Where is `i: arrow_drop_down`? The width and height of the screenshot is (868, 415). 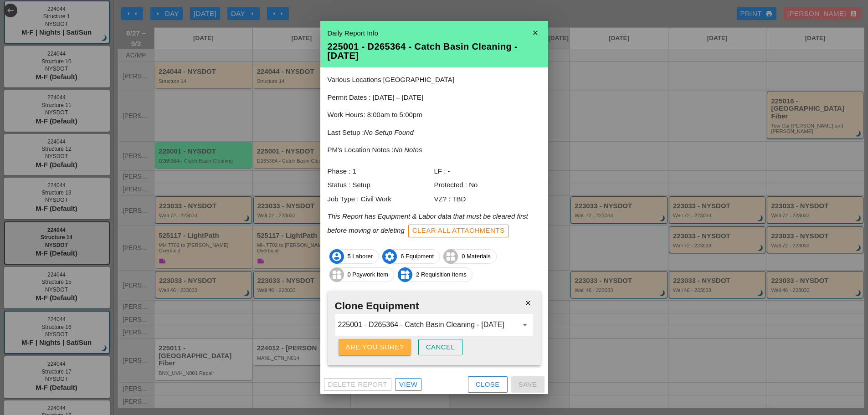
i: arrow_drop_down is located at coordinates (525, 325).